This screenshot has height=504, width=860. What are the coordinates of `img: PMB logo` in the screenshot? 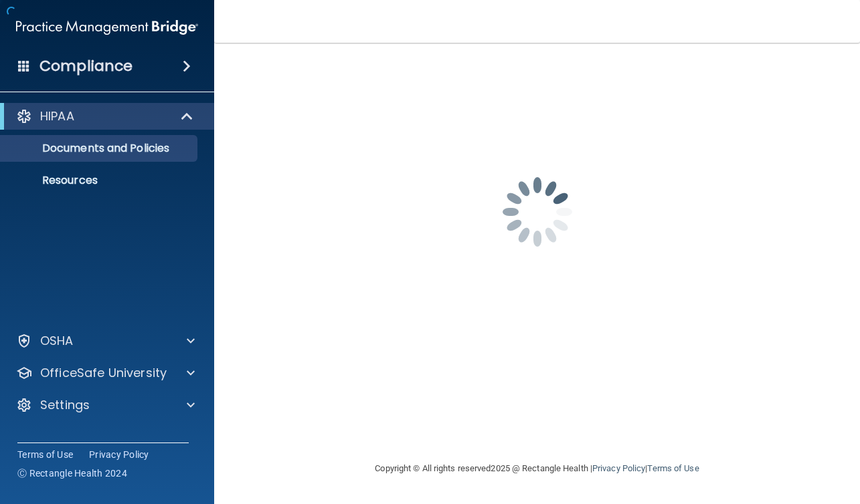 It's located at (107, 28).